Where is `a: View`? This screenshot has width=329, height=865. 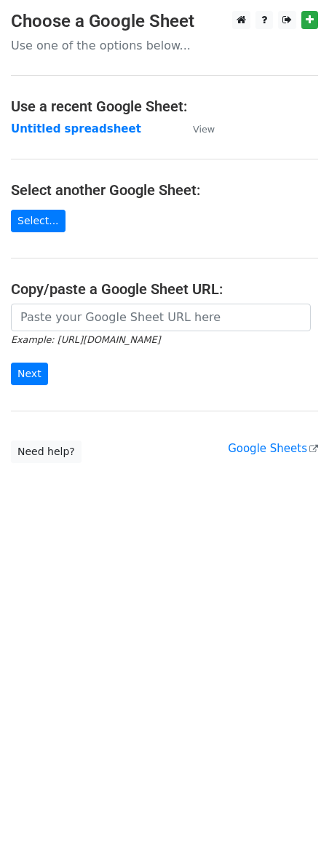
a: View is located at coordinates (197, 129).